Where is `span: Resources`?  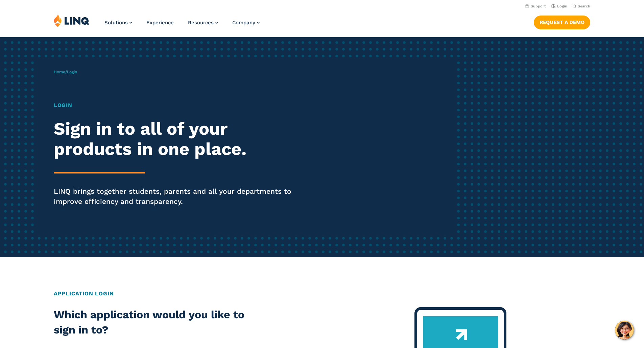
span: Resources is located at coordinates (201, 22).